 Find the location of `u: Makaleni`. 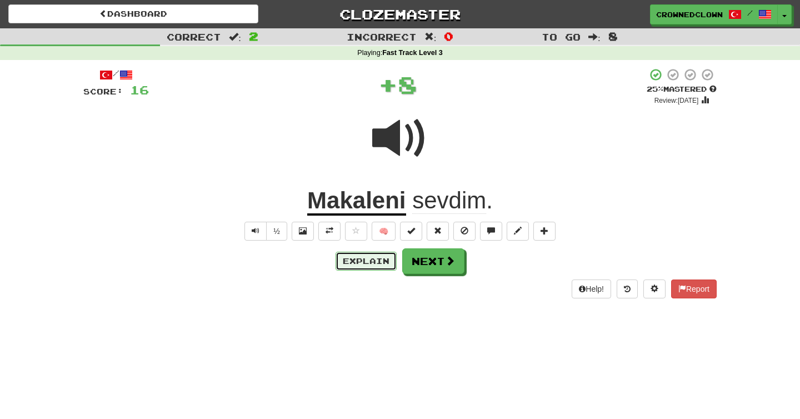

u: Makaleni is located at coordinates (356, 201).